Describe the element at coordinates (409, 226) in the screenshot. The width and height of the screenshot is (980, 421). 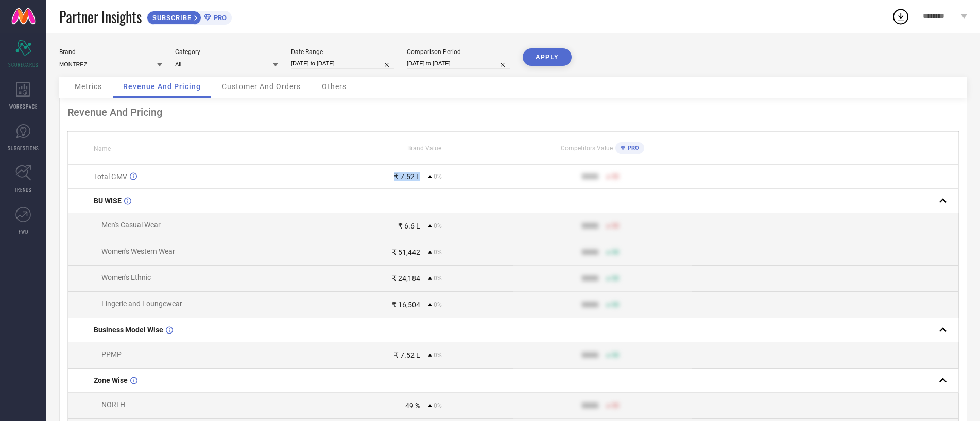
I see `div: ₹ 6.6 L` at that location.